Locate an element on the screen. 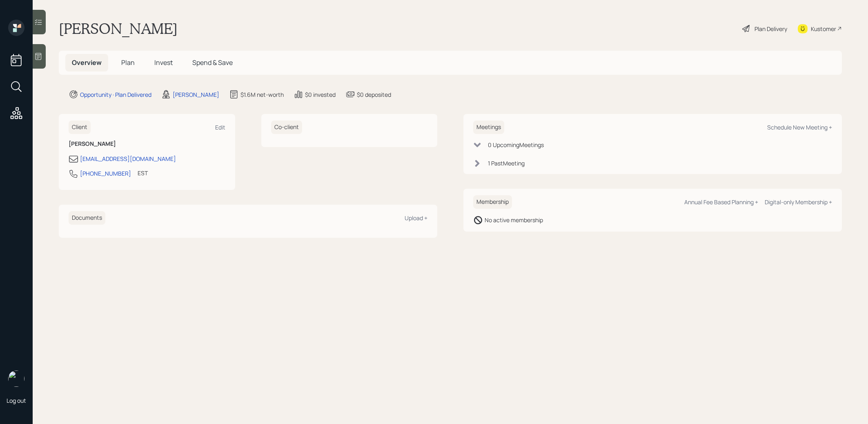  span: Invest is located at coordinates (163, 63).